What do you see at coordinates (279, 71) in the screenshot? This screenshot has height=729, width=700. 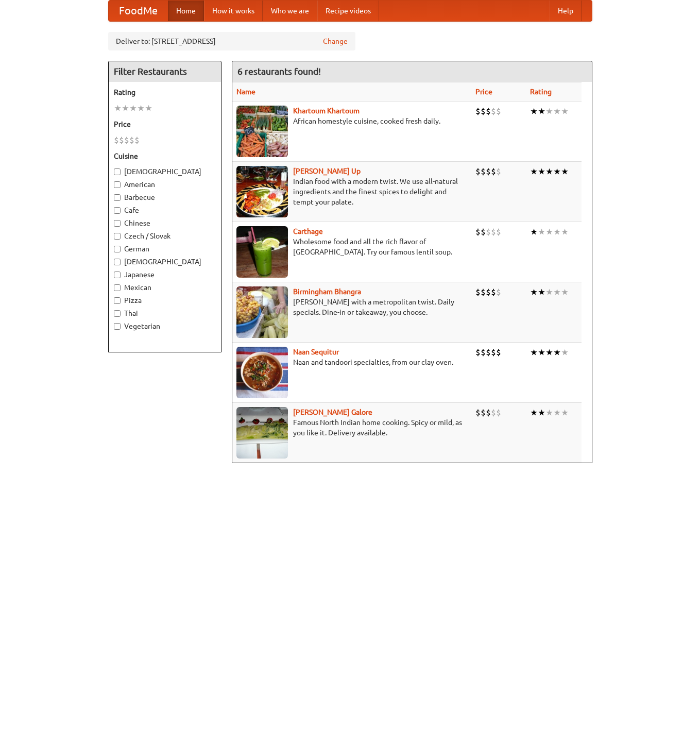 I see `ng-pluralize: 6 restaurants found!` at bounding box center [279, 71].